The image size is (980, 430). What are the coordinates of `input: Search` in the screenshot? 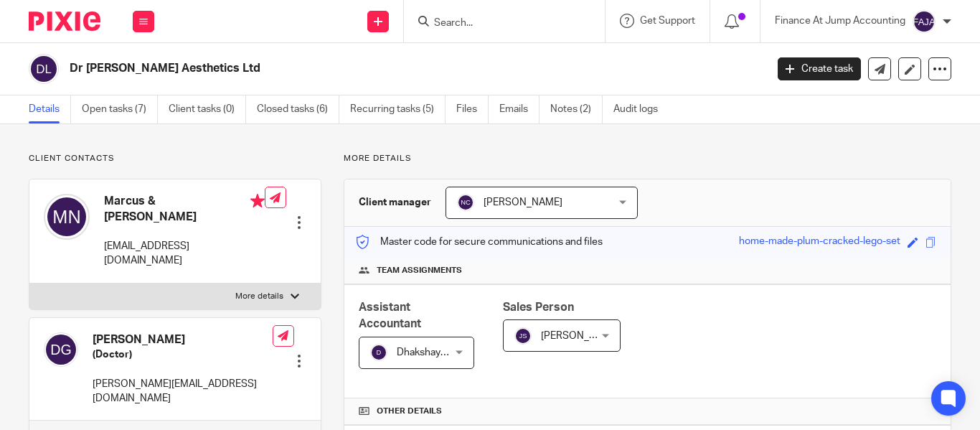 It's located at (497, 24).